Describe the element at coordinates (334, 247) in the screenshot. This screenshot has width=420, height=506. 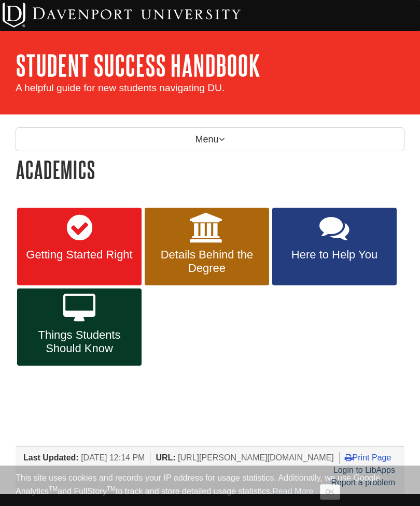
I see `a: Here to Help You` at that location.